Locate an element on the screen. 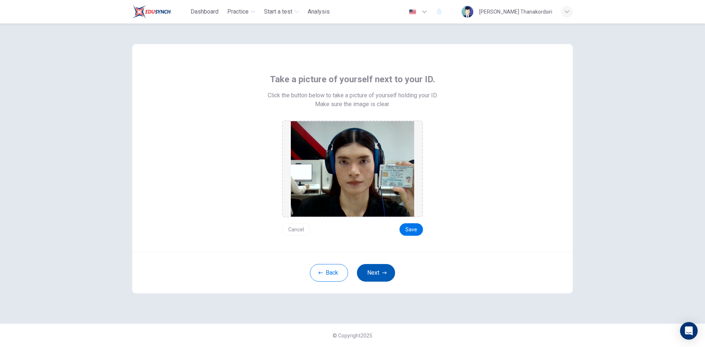 This screenshot has height=347, width=705. button: Practice is located at coordinates (241, 12).